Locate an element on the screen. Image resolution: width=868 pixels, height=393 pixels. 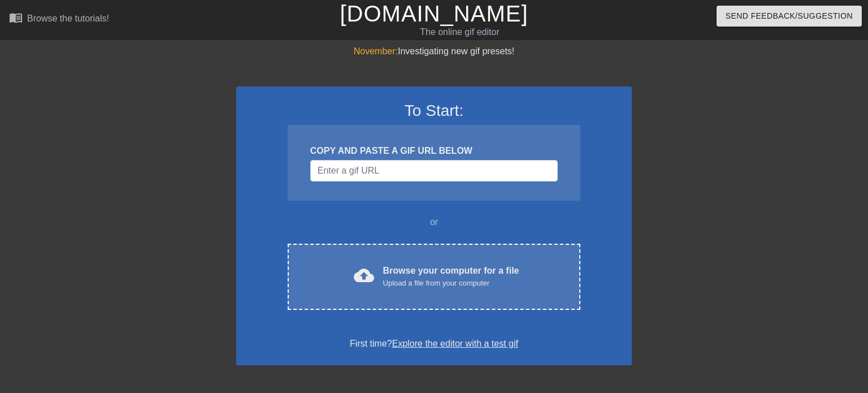
a: Explore the editor with a test gif is located at coordinates (455, 343).